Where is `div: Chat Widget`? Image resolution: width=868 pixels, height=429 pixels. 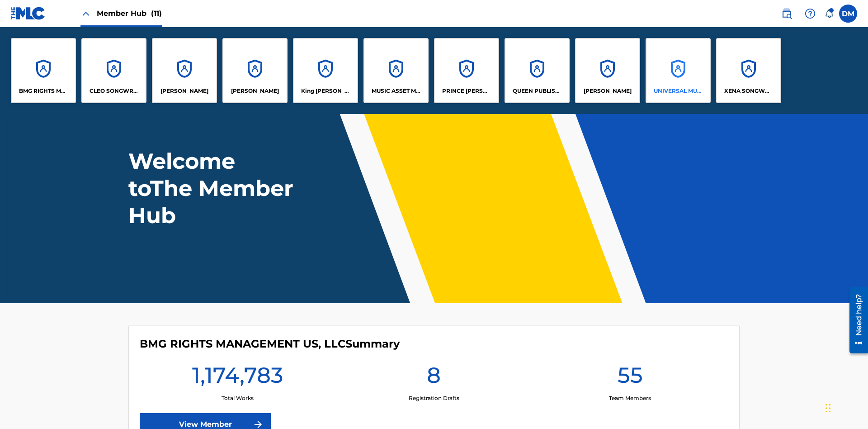 div: Chat Widget is located at coordinates (845, 407).